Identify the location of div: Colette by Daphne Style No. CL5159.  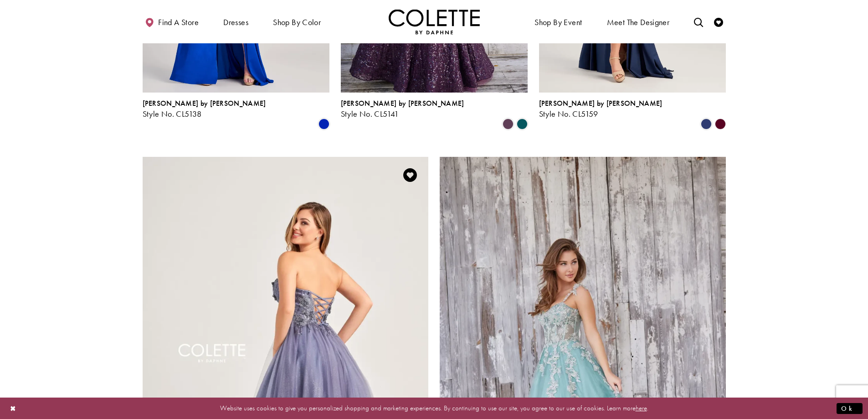
(601, 109).